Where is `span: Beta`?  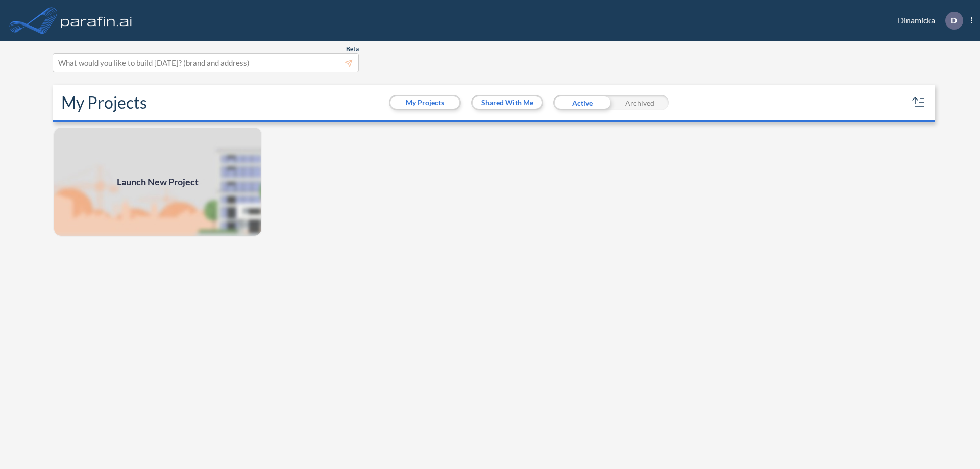 span: Beta is located at coordinates (352, 49).